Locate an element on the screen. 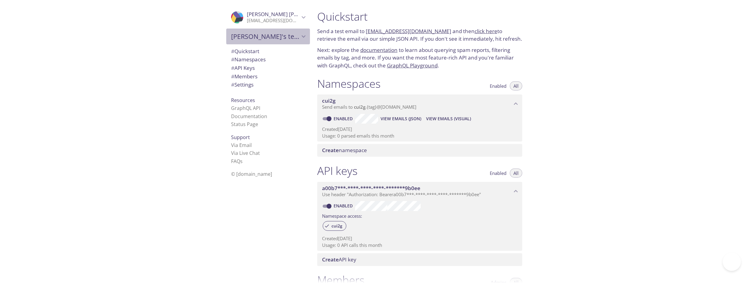 Image resolution: width=753 pixels, height=283 pixels. div: Team Settings is located at coordinates (268, 85).